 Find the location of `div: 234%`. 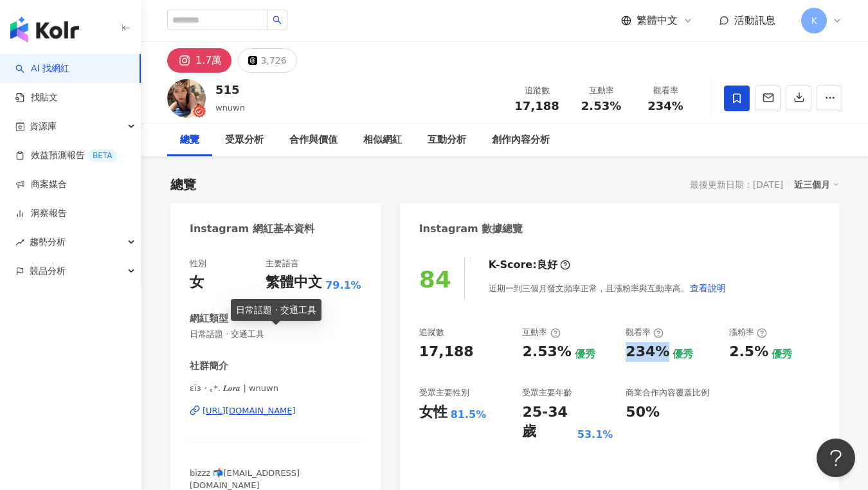

div: 234% is located at coordinates (647, 352).